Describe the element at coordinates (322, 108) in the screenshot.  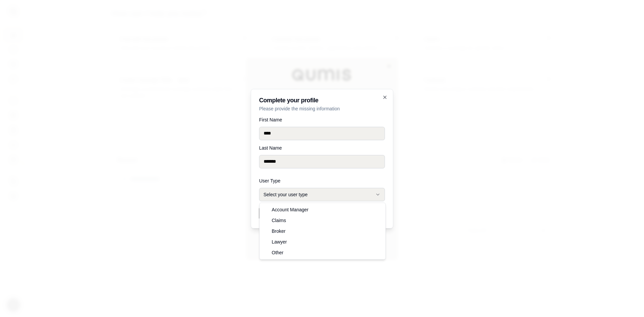
I see `p: Please provide the missing information` at that location.